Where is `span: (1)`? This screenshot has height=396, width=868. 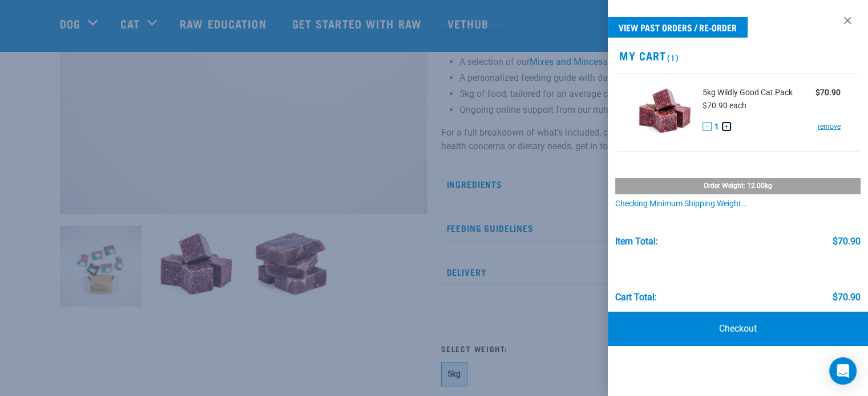 span: (1) is located at coordinates (672, 57).